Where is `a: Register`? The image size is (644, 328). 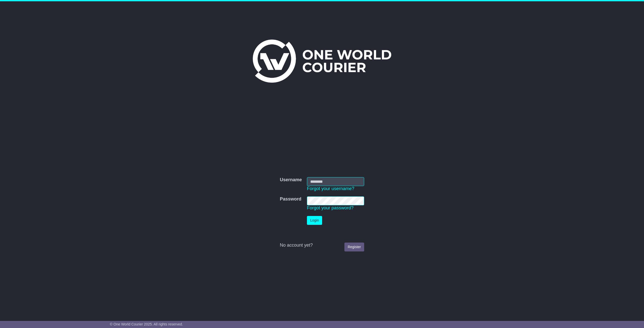
a: Register is located at coordinates (355, 247).